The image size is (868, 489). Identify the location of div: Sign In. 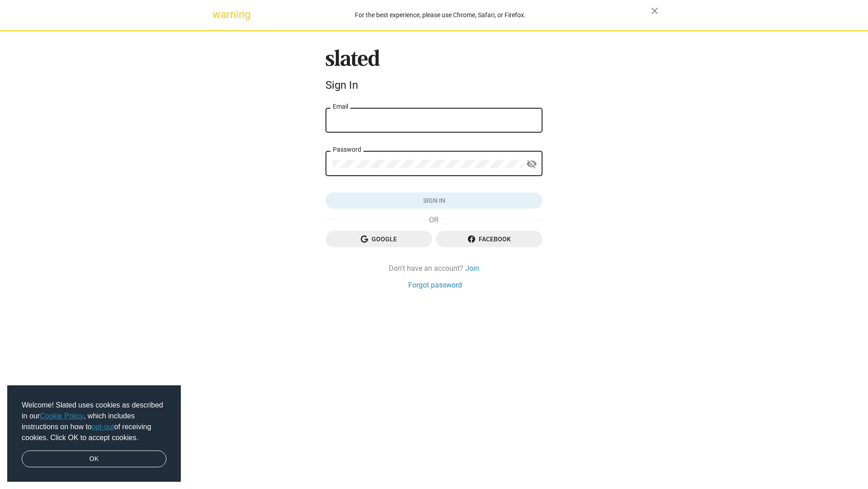
(434, 85).